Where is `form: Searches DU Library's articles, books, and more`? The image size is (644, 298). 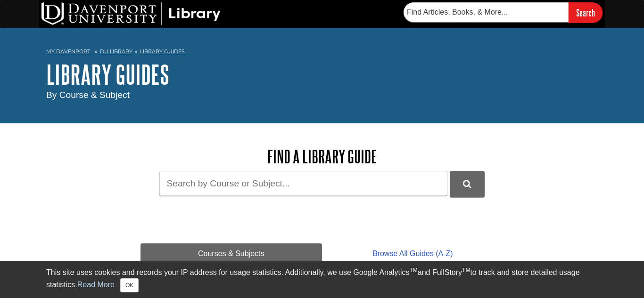
form: Searches DU Library's articles, books, and more is located at coordinates (503, 13).